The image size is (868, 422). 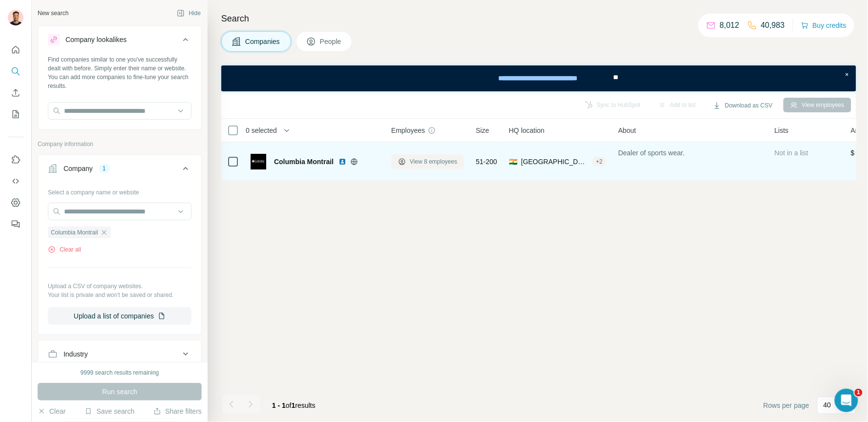 I want to click on div: 9999 search results remaining, so click(x=120, y=373).